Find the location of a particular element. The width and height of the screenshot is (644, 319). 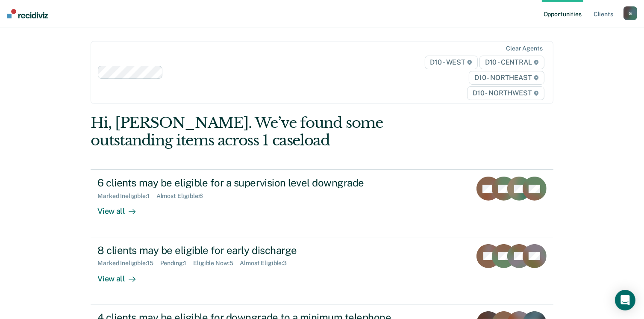

a: 6 clients may be eligible for a supervision level downgradeMarked Ineligible:1Almost Eligible:6Vi... is located at coordinates (322, 203).